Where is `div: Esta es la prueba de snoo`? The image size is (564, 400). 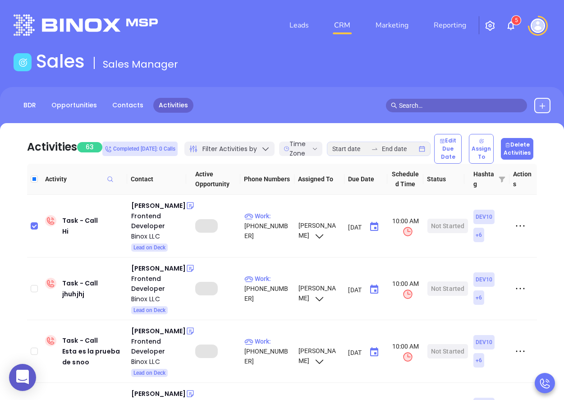
div: Esta es la prueba de snoo is located at coordinates (93, 357).